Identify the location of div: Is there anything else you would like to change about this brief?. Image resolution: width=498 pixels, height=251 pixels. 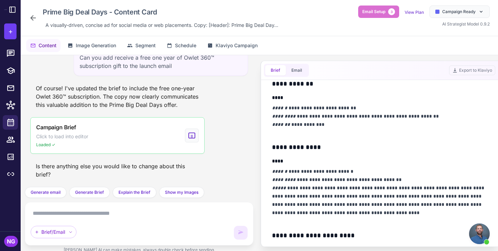
(118, 170).